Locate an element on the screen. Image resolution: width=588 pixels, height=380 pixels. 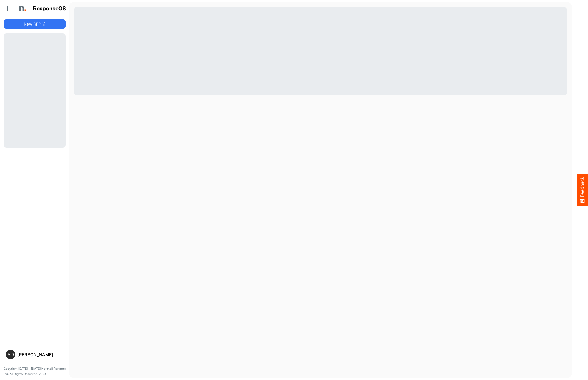
div: Loading... is located at coordinates (35, 90).